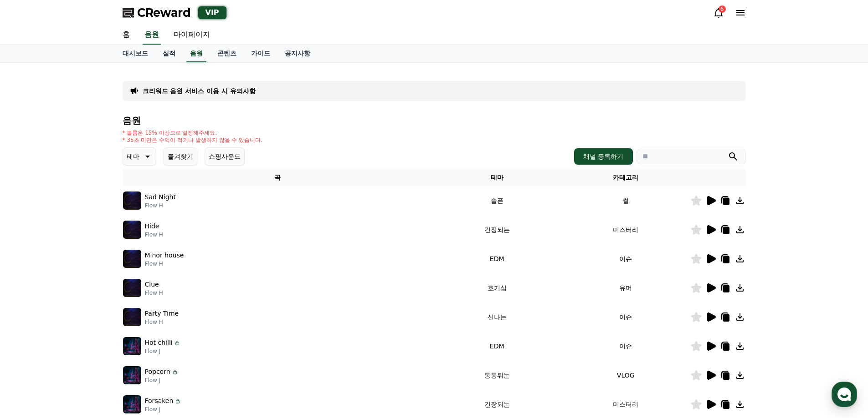 Image resolution: width=868 pixels, height=418 pixels. I want to click on a: 실적, so click(169, 53).